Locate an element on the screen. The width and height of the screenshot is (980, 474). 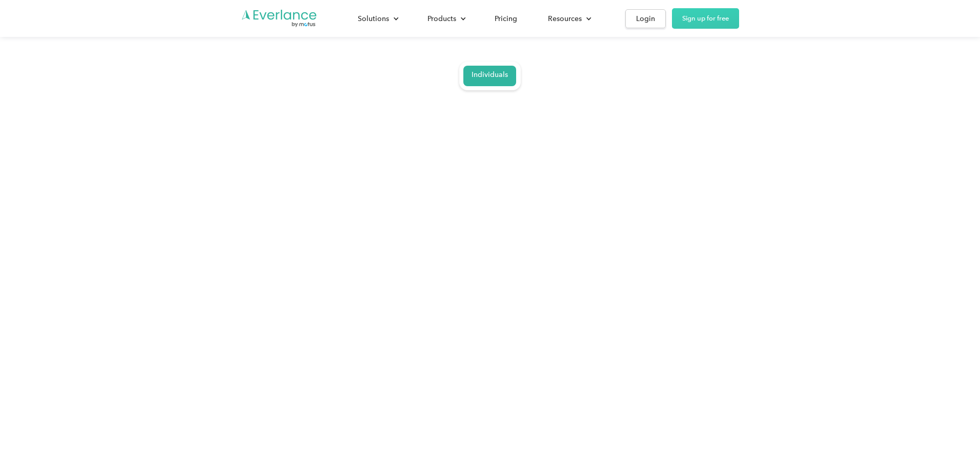
a: Go to homepage is located at coordinates (279, 18).